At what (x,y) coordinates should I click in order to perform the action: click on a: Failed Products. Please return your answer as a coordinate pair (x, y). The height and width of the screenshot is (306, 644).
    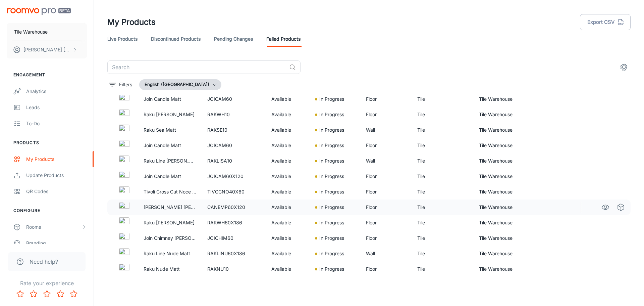
    Looking at the image, I should click on (283, 39).